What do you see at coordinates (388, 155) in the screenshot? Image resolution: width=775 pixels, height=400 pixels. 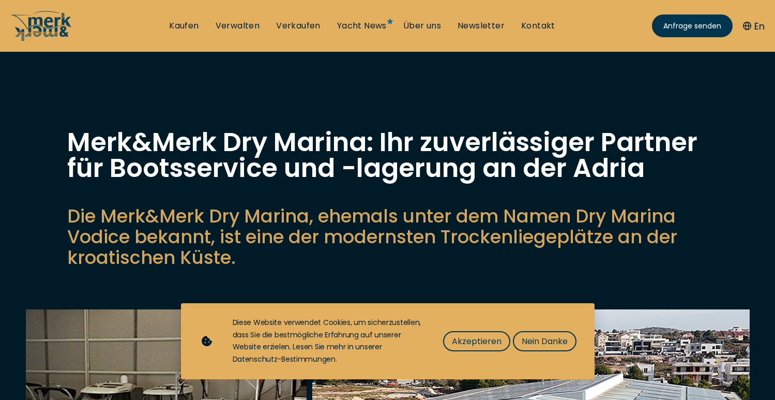 I see `h1: Merk&Merk Dry Marina: Ihr zuverlässiger Partner für Bootsservice und -lagerung an der Adria` at bounding box center [388, 155].